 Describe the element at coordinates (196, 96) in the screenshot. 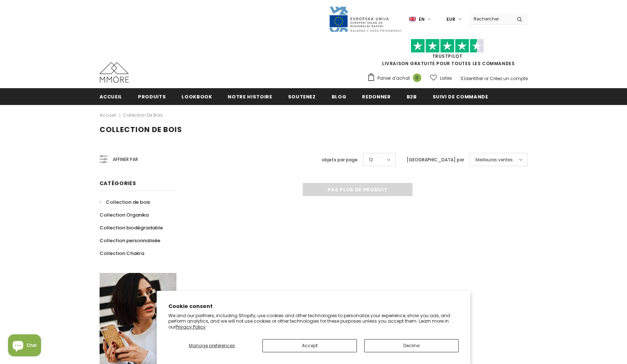

I see `a: Lookbook` at that location.